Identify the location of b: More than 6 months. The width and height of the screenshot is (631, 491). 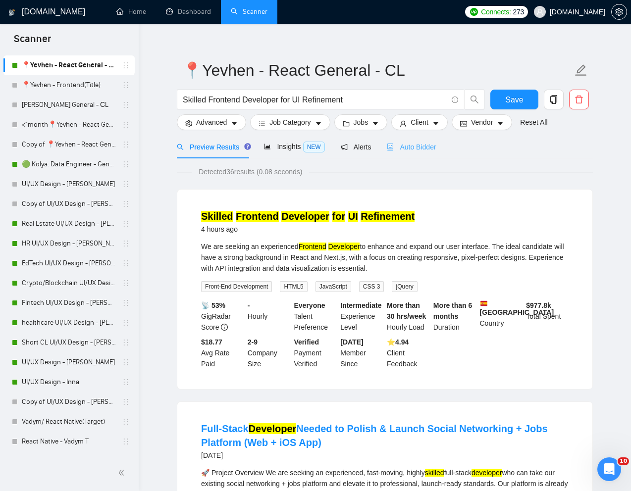
(453, 311).